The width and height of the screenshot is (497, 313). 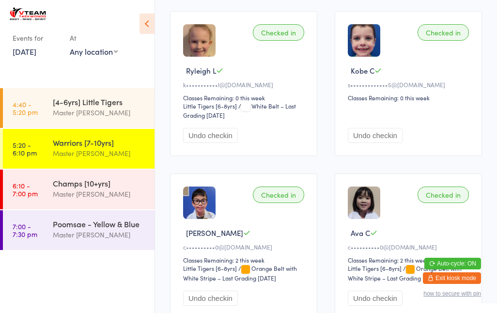 I want to click on div: Events for, so click(x=36, y=38).